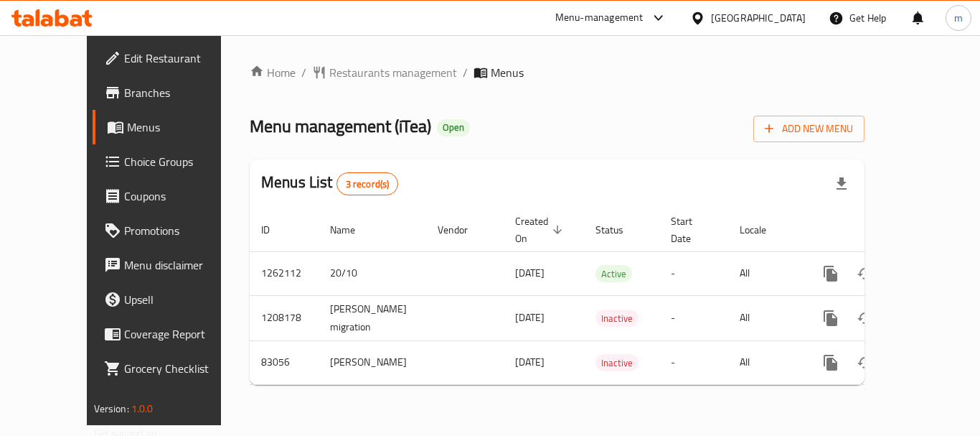 Image resolution: width=980 pixels, height=436 pixels. Describe the element at coordinates (182, 368) in the screenshot. I see `span: Grocery Checklist` at that location.